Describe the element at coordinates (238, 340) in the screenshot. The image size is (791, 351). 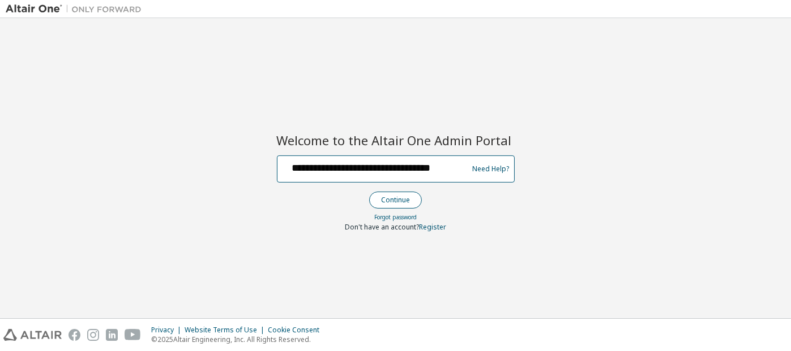
I see `p: © 2025 Altair Engineering, Inc. All Rights Reserved.` at that location.